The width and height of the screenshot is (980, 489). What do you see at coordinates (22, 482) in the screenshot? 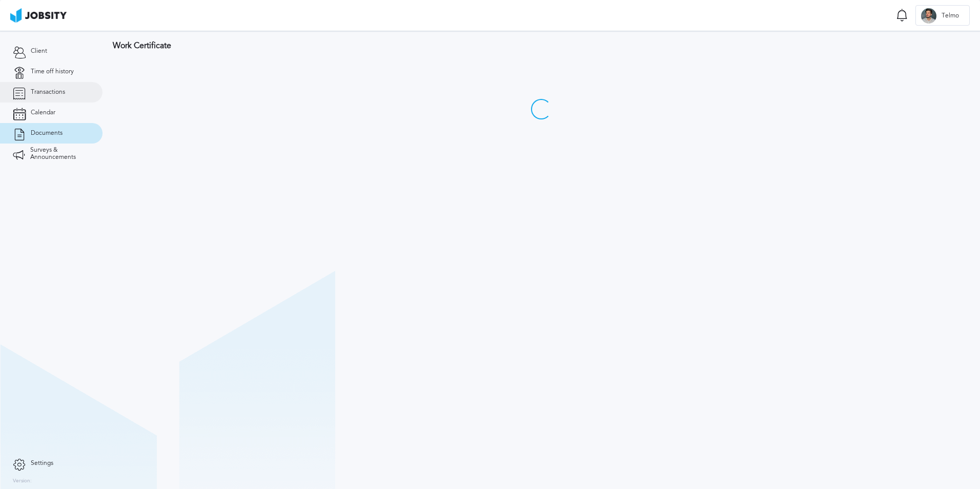
I see `label: Version:` at bounding box center [22, 482].